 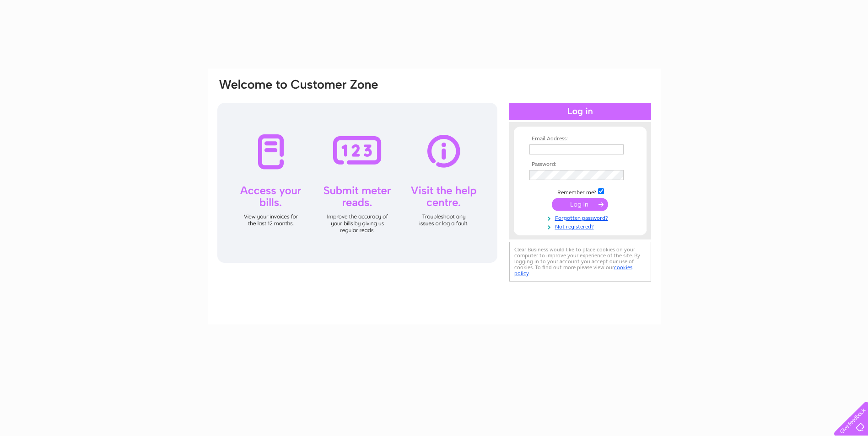 What do you see at coordinates (579, 205) in the screenshot?
I see `input: Submit` at bounding box center [579, 205].